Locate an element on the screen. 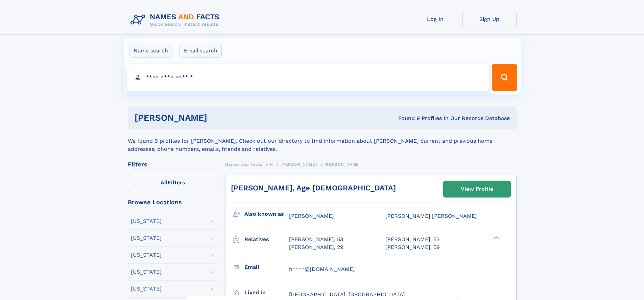 Image resolution: width=644 pixels, height=300 pixels. span: H is located at coordinates (271, 165).